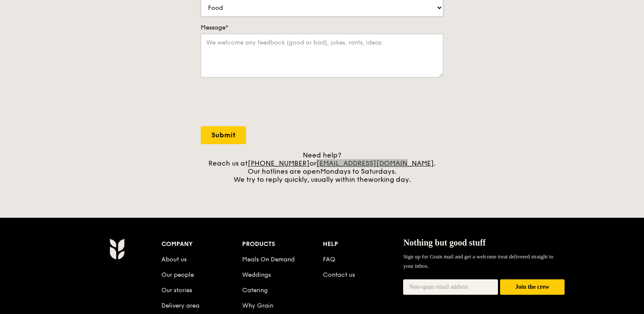 The height and width of the screenshot is (314, 644). What do you see at coordinates (256, 274) in the screenshot?
I see `a: Weddings` at bounding box center [256, 274].